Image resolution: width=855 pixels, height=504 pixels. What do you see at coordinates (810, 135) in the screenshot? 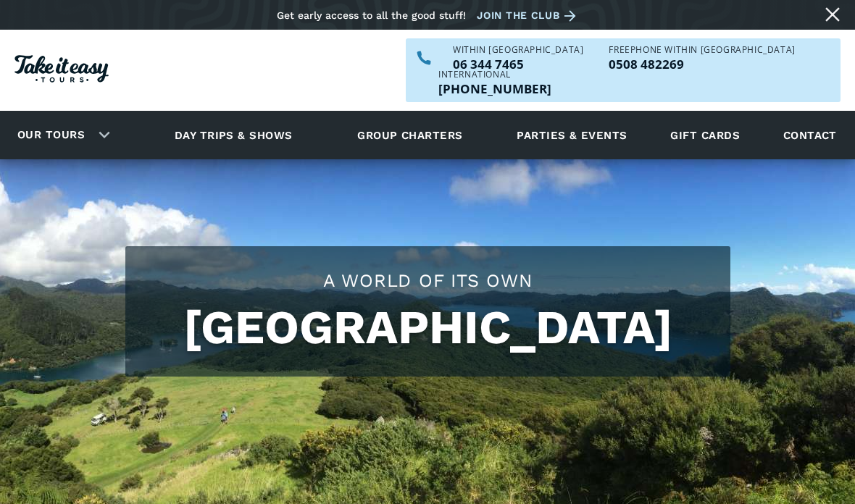
I see `a: Contact` at bounding box center [810, 135].